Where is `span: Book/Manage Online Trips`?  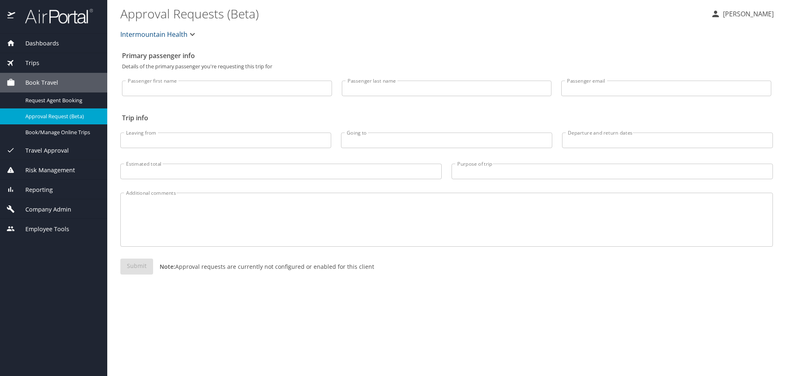
span: Book/Manage Online Trips is located at coordinates (61, 132).